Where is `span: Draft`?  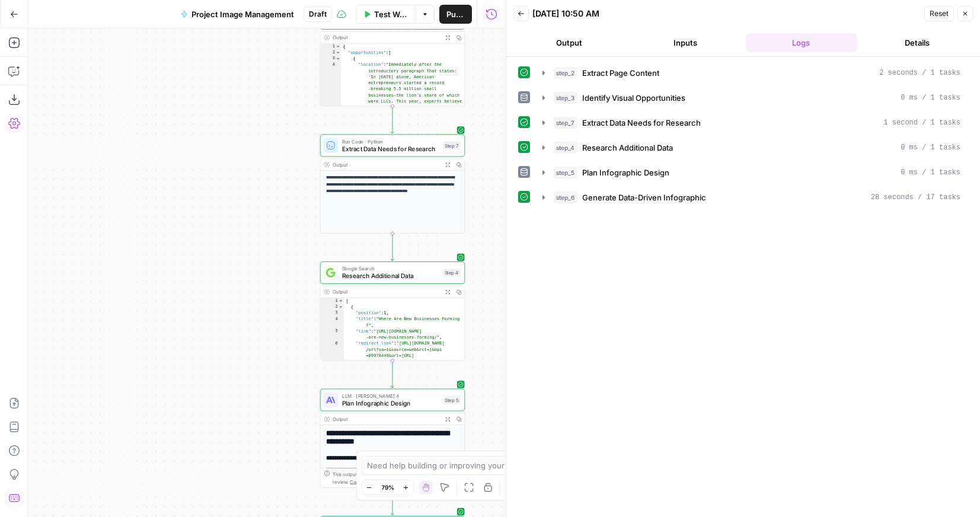
span: Draft is located at coordinates (318, 14).